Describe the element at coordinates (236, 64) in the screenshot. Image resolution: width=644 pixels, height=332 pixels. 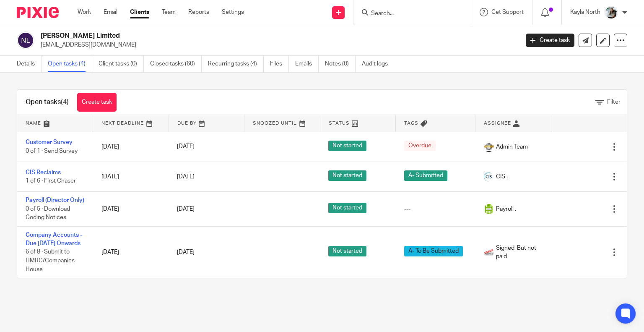
I see `a: Recurring tasks (4)` at that location.